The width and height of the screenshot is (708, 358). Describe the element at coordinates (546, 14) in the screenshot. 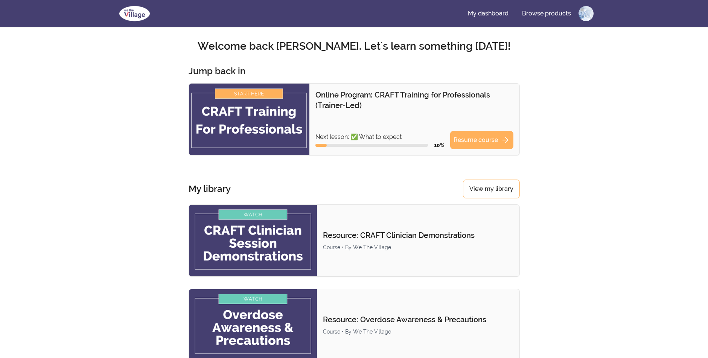

I see `a: Browse products` at that location.